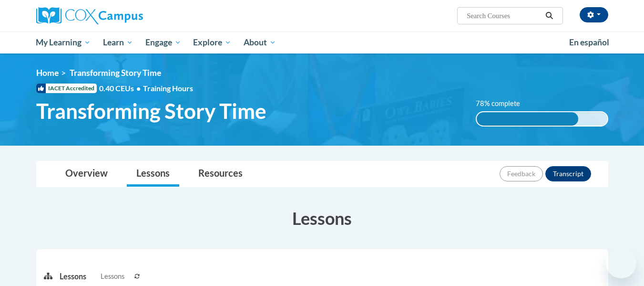  What do you see at coordinates (502, 103) in the screenshot?
I see `label: 78% complete` at bounding box center [502, 103].